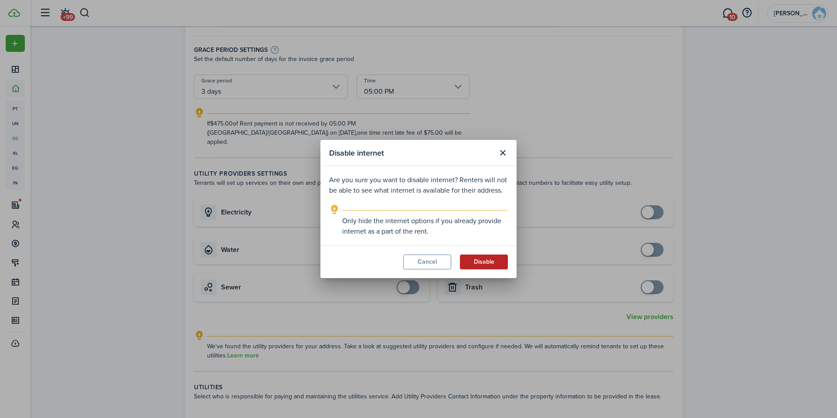  I want to click on modal-title: Disable internet, so click(411, 153).